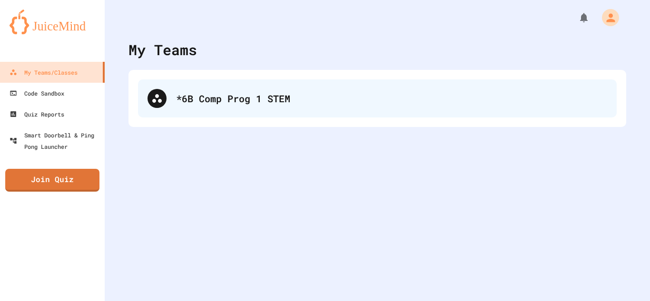 This screenshot has height=301, width=650. What do you see at coordinates (163, 49) in the screenshot?
I see `div: My Teams` at bounding box center [163, 49].